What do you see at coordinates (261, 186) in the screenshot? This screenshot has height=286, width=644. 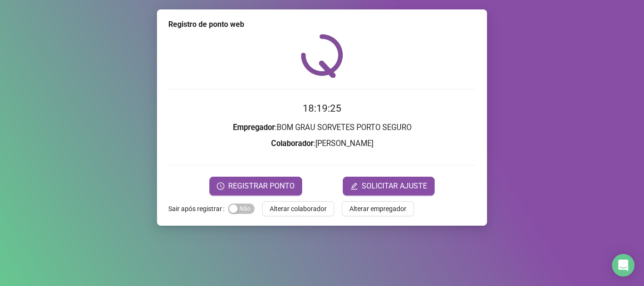 I see `span: REGISTRAR PONTO` at bounding box center [261, 186].